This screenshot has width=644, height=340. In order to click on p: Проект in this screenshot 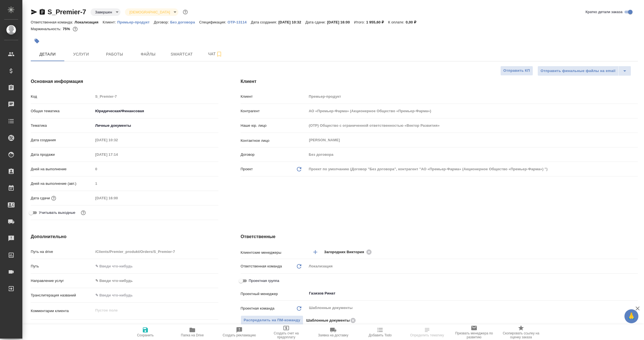, I will do `click(246, 169)`.